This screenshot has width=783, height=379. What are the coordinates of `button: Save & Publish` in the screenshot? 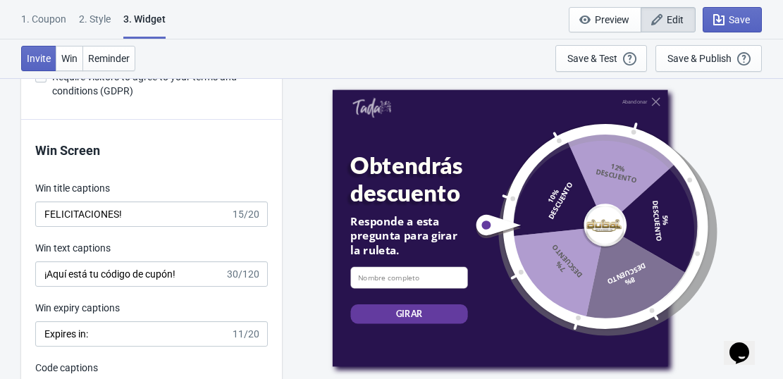 It's located at (708, 58).